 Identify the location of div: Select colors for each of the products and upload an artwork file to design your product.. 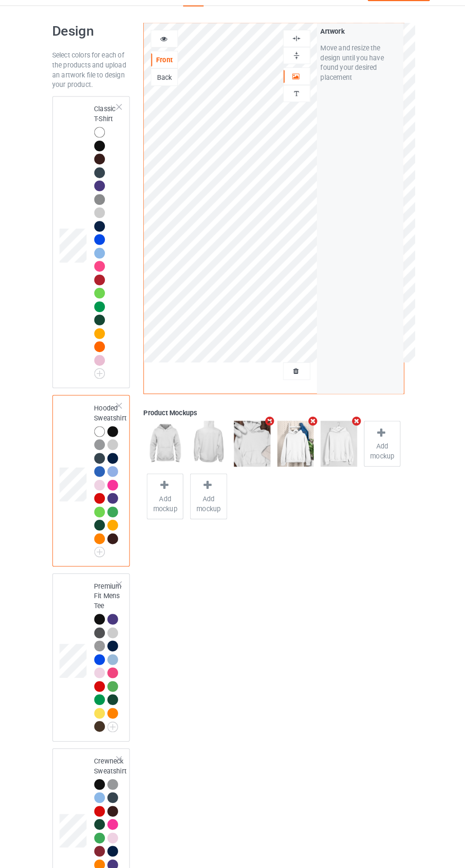
(99, 90).